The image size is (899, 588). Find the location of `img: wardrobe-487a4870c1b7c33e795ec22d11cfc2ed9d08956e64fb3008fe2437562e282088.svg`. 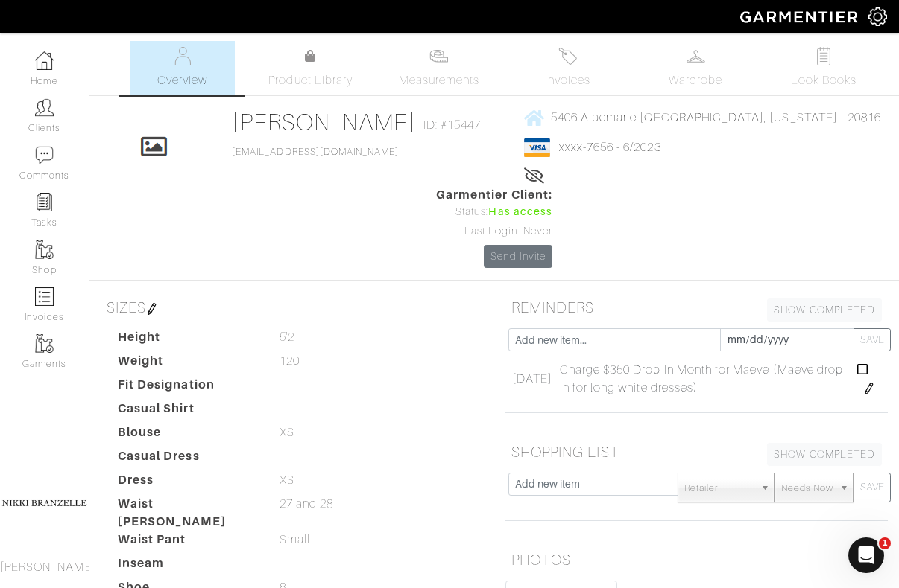

img: wardrobe-487a4870c1b7c33e795ec22d11cfc2ed9d08956e64fb3008fe2437562e282088.svg is located at coordinates (695, 56).